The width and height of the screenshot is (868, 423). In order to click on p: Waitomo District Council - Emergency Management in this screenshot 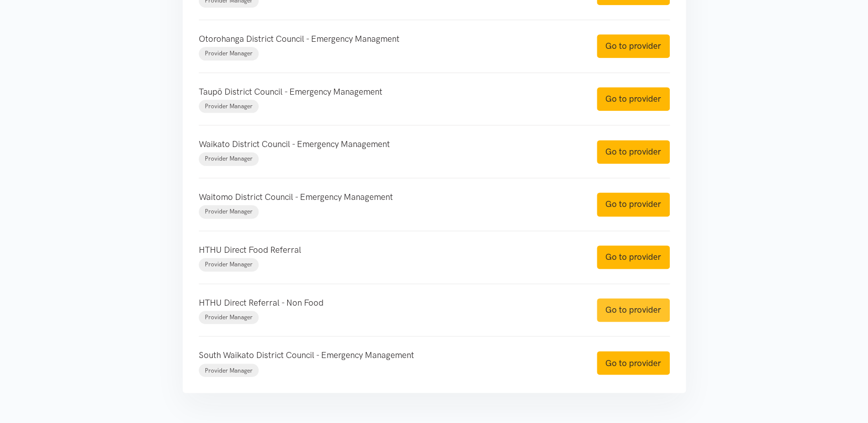, I will do `click(387, 197)`.